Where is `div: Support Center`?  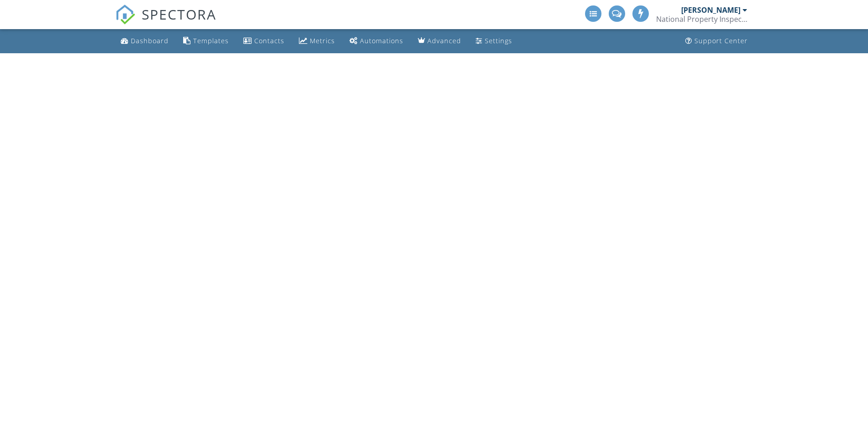
div: Support Center is located at coordinates (721, 40).